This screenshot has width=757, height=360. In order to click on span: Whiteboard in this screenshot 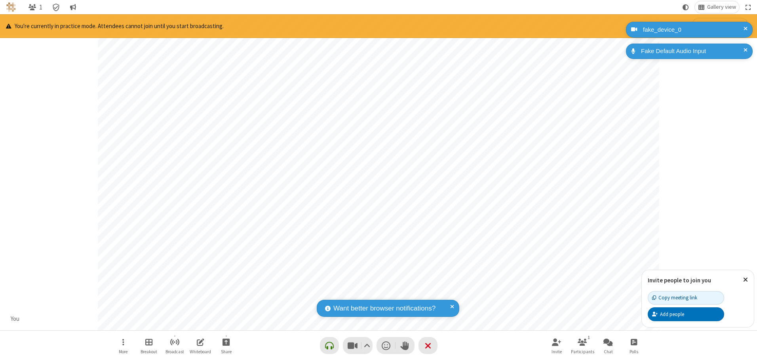, I will do `click(200, 352)`.